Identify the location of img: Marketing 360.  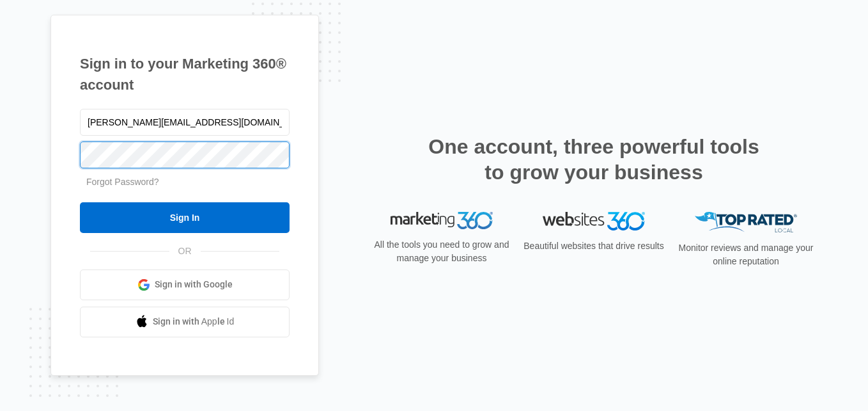
(442, 221).